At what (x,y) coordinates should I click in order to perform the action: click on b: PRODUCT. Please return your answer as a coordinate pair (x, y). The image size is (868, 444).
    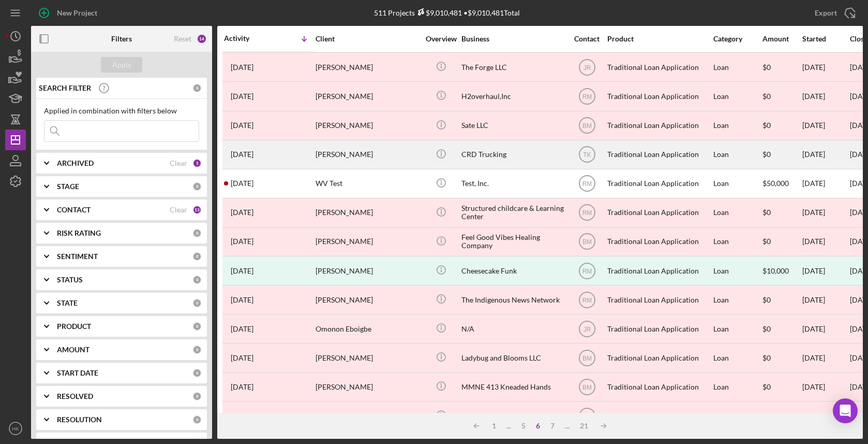
    Looking at the image, I should click on (74, 326).